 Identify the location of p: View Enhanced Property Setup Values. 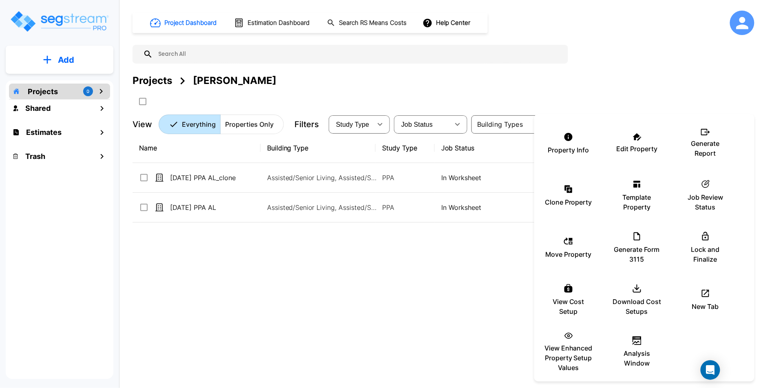
(569, 358).